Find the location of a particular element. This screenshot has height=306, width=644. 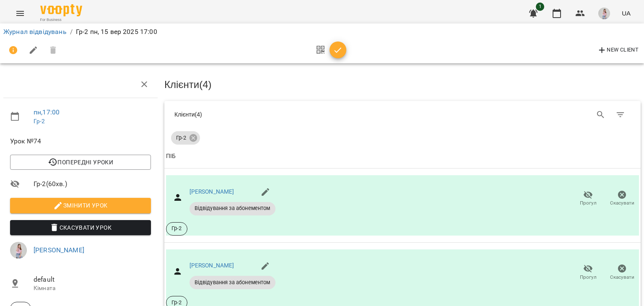

button: Попередні уроки is located at coordinates (81, 162).